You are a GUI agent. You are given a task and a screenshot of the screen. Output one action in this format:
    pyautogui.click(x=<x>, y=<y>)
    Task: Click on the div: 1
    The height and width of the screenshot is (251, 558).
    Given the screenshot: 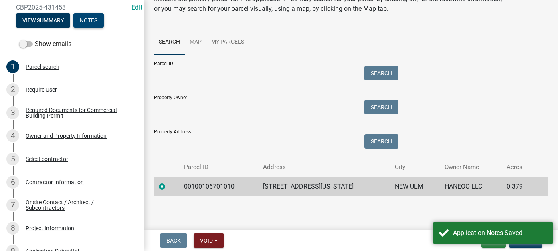 What is the action you would take?
    pyautogui.click(x=13, y=67)
    